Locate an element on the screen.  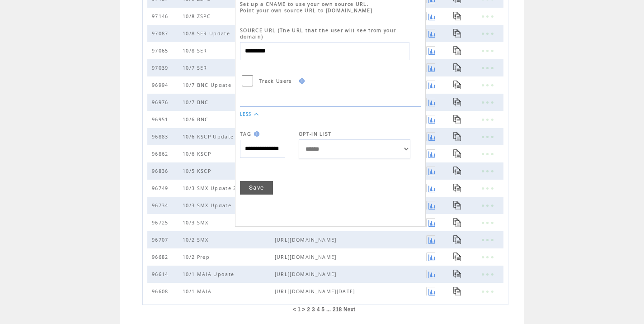
span: 4 is located at coordinates (318, 309).